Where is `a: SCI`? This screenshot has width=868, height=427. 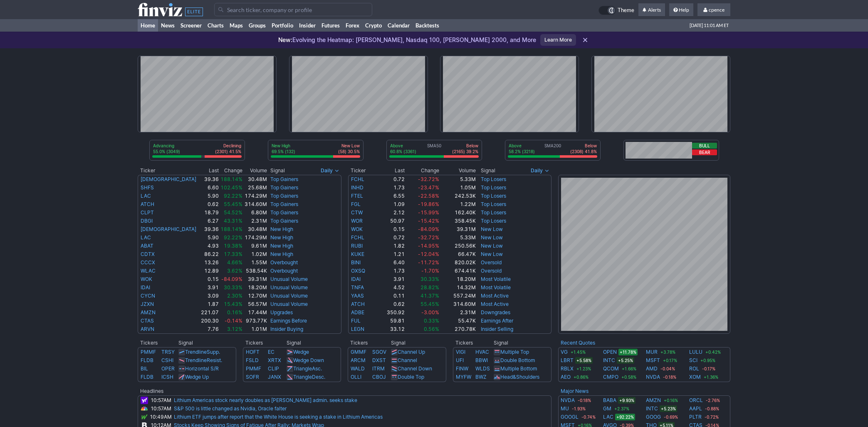
a: SCI is located at coordinates (693, 360).